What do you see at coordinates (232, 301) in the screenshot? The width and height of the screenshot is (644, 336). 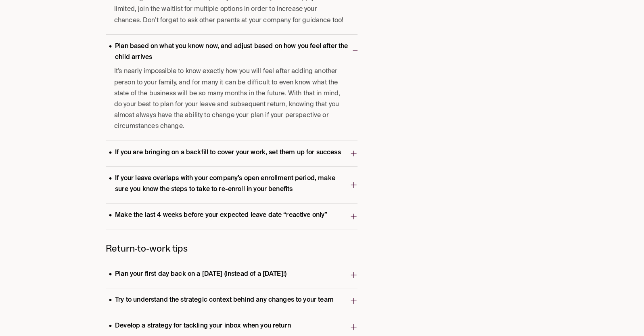 I see `button: Try to understand the strategic context behind any changes to your team` at bounding box center [232, 301].